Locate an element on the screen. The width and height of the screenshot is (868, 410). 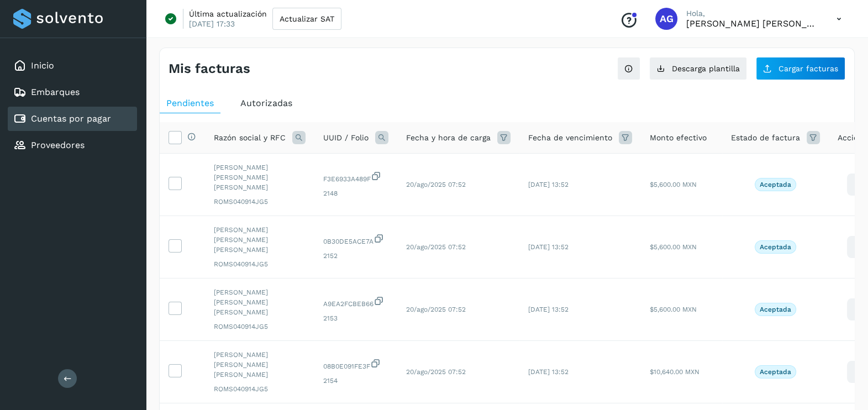
div: Cuentas por pagar is located at coordinates (72, 119).